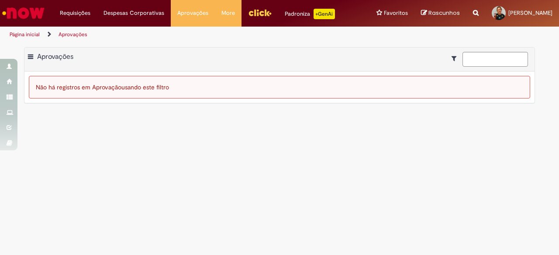  I want to click on p: +GenAi, so click(324, 14).